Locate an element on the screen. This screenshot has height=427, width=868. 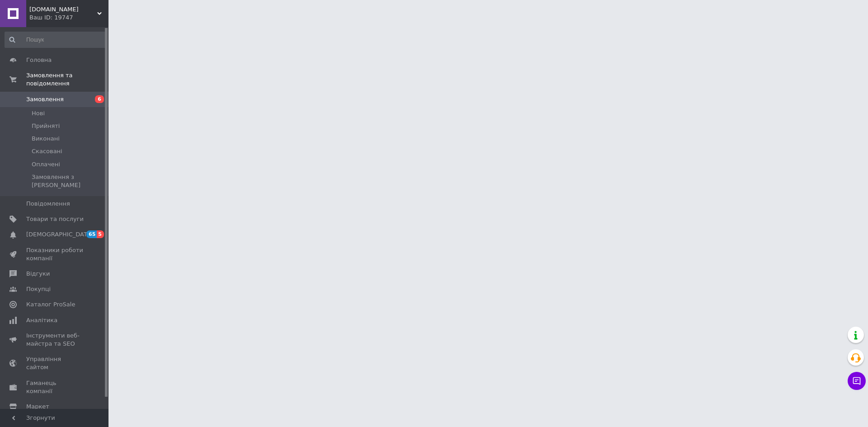
span: Показники роботи компанії is located at coordinates (55, 254).